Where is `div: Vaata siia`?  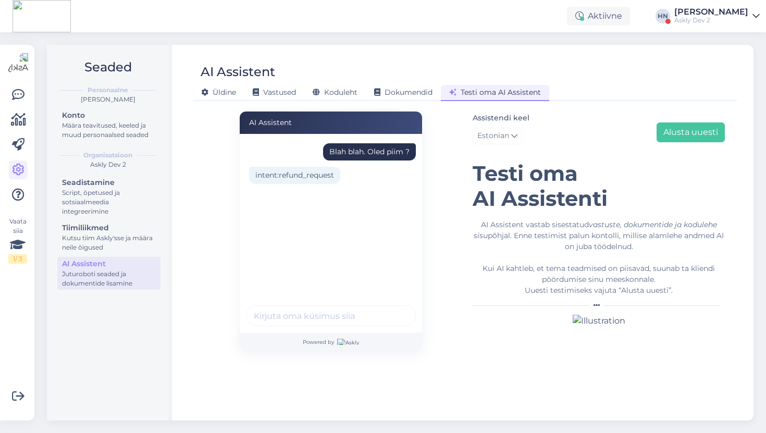
div: Vaata siia is located at coordinates (18, 240).